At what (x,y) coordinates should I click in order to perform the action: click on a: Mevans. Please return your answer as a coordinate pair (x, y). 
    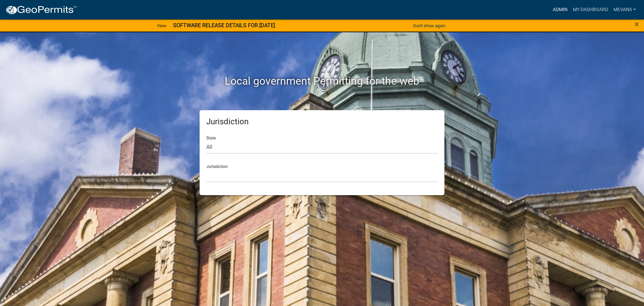
    Looking at the image, I should click on (624, 10).